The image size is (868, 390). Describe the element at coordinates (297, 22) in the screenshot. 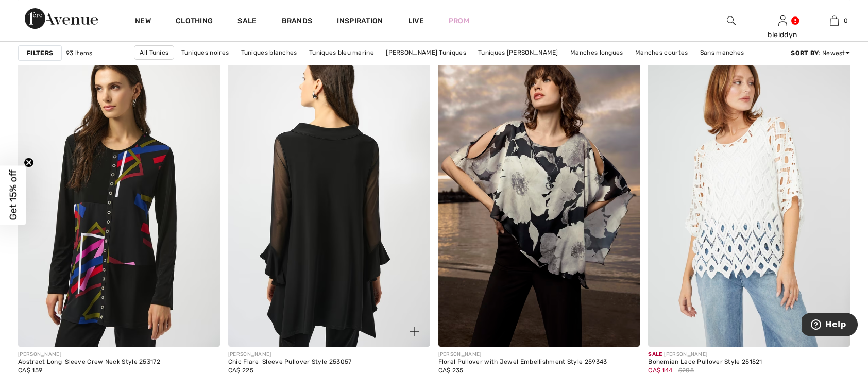

I see `a: Brands` at that location.